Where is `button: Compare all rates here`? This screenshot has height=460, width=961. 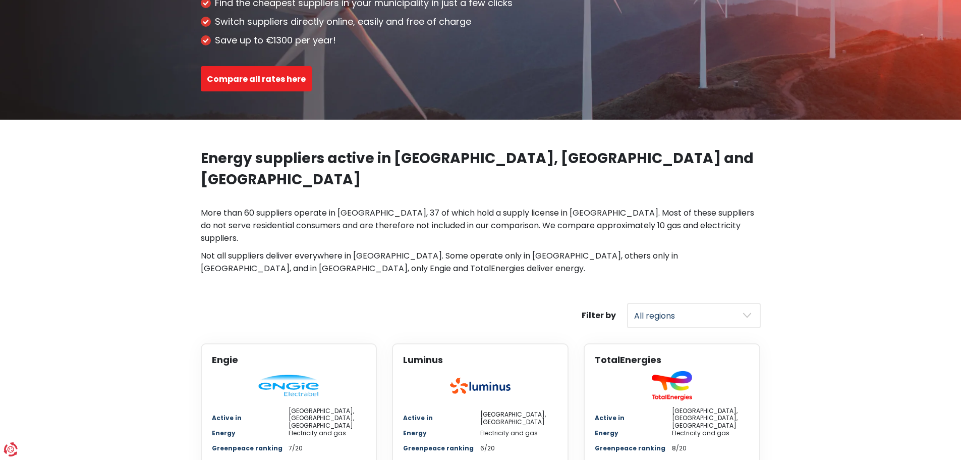
button: Compare all rates here is located at coordinates (256, 79).